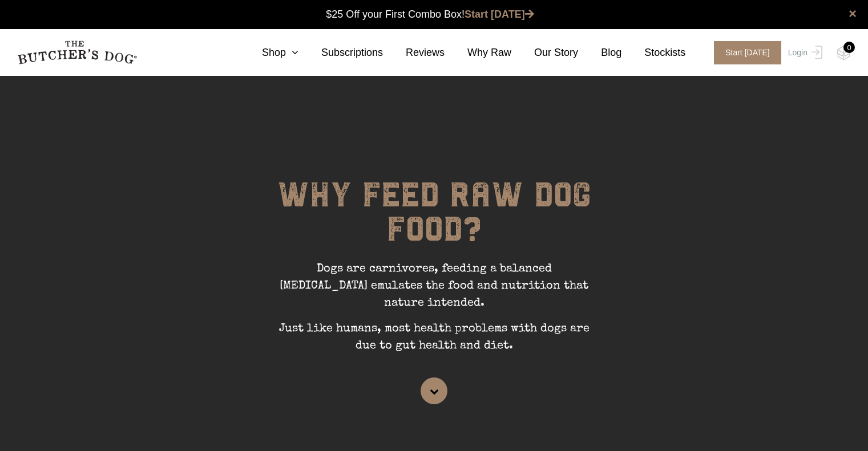 The height and width of the screenshot is (451, 868). I want to click on a: Subscriptions, so click(341, 52).